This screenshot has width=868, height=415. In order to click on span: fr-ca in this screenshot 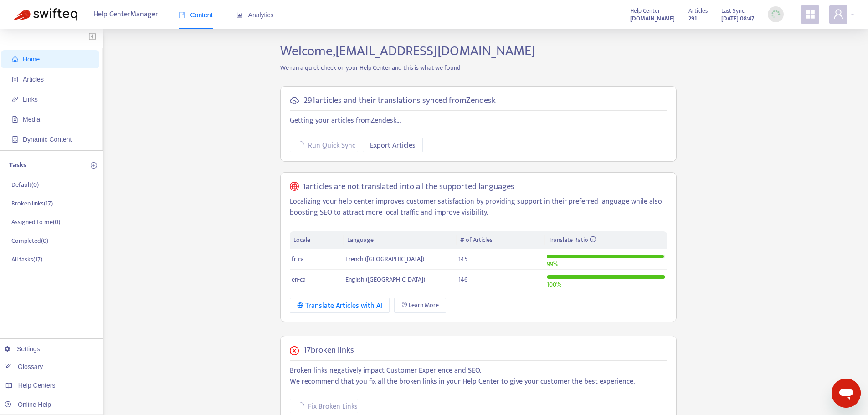, I will do `click(298, 259)`.